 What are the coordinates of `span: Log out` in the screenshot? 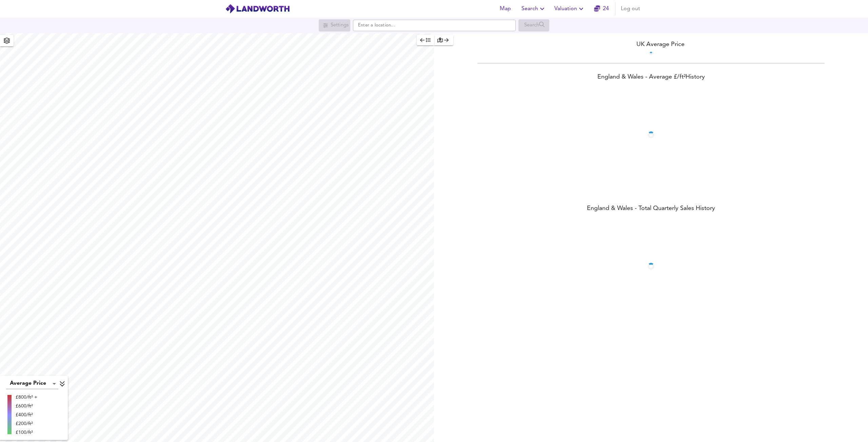 It's located at (631, 9).